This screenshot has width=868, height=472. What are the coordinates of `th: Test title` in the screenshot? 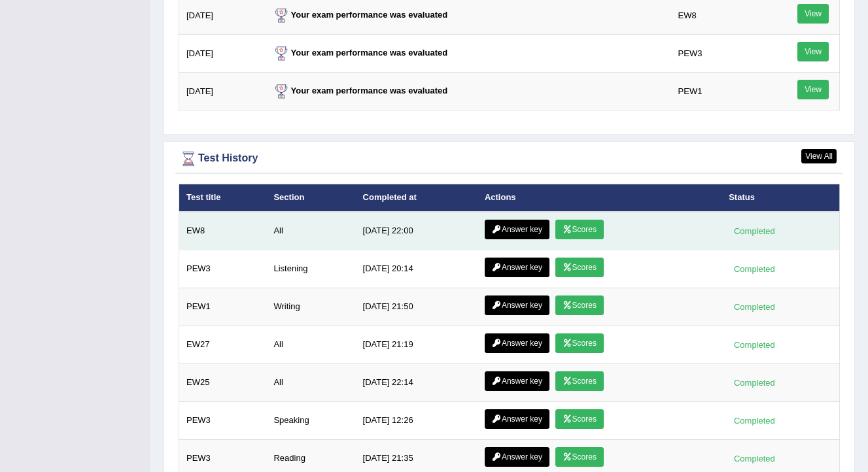 It's located at (223, 198).